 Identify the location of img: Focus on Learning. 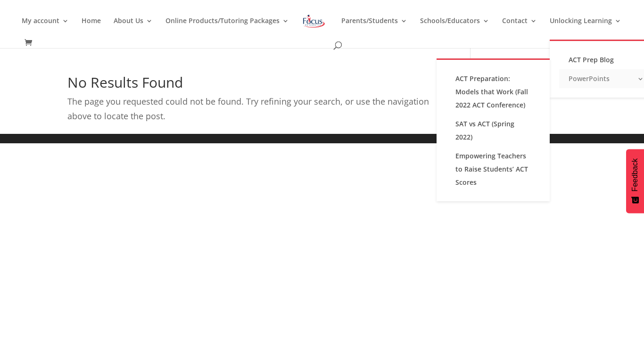
(314, 21).